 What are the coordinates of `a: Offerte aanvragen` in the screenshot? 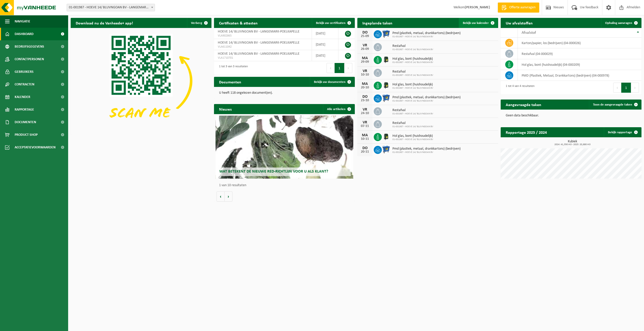 It's located at (519, 8).